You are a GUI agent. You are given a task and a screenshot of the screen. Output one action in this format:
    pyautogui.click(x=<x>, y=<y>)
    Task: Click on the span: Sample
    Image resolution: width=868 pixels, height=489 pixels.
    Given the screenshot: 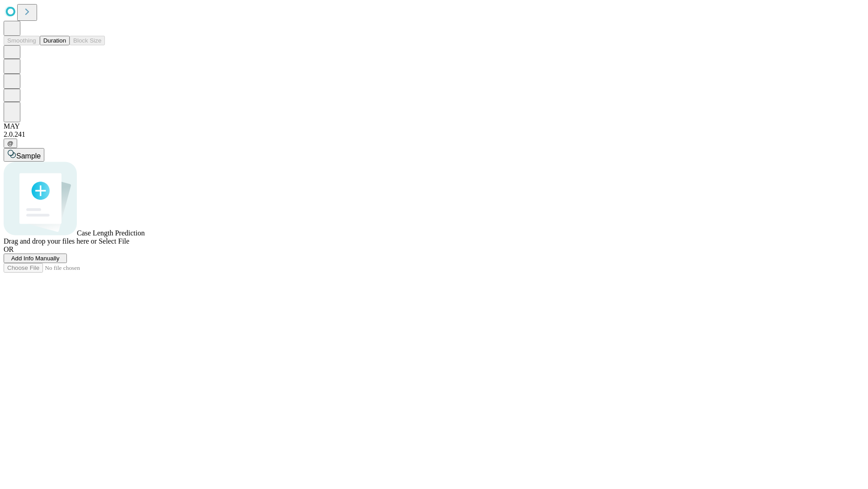 What is the action you would take?
    pyautogui.click(x=28, y=155)
    